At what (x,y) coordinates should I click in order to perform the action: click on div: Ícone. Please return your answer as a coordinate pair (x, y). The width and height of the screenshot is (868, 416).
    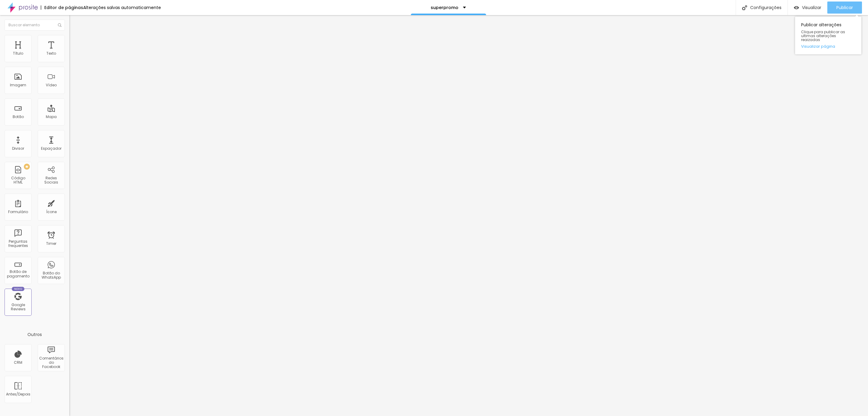
    Looking at the image, I should click on (52, 212).